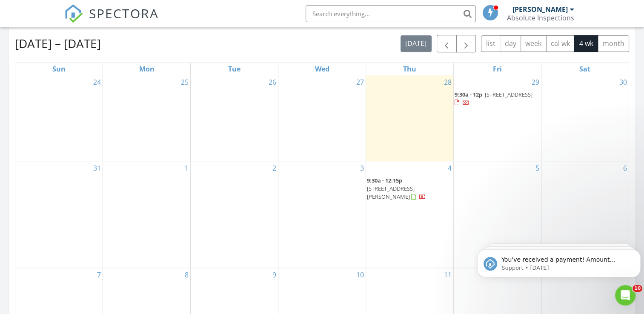  I want to click on a: Go to September 1, 2025, so click(187, 168).